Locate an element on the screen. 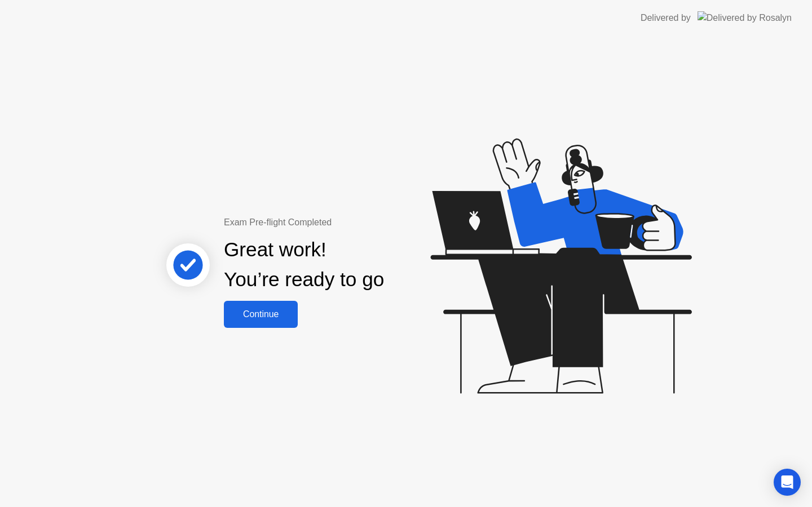 Image resolution: width=812 pixels, height=507 pixels. div: Continue is located at coordinates (261, 315).